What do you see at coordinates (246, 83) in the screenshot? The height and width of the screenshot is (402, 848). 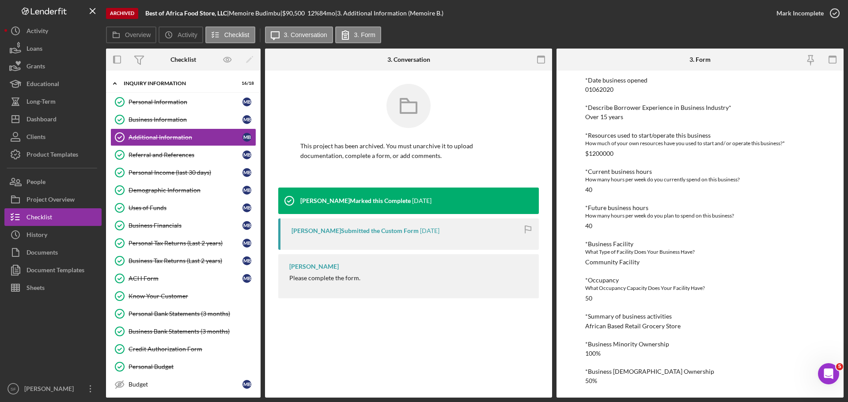 I see `div: 16 / 18` at bounding box center [246, 83].